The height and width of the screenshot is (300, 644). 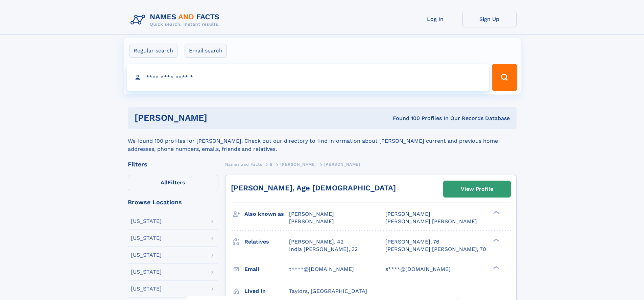 What do you see at coordinates (177, 20) in the screenshot?
I see `img: Logo Names and Facts` at bounding box center [177, 20].